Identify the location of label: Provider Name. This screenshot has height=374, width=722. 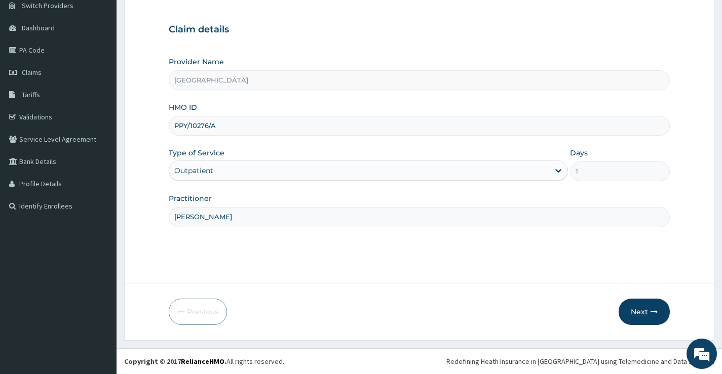
(196, 62).